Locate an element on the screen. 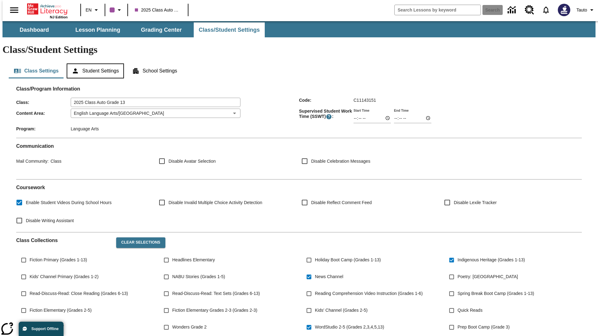  span: Disable Writing Assistant is located at coordinates (50, 221).